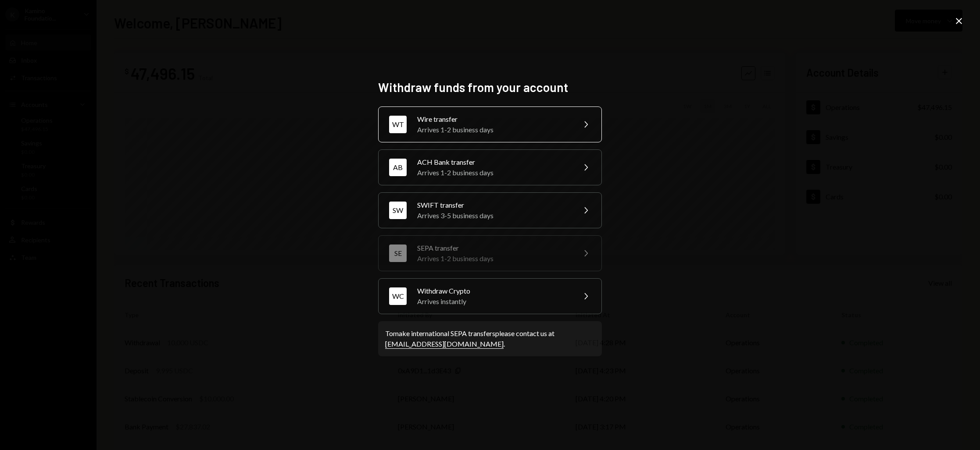 This screenshot has height=450, width=980. What do you see at coordinates (490, 210) in the screenshot?
I see `button: SWSWIFT transferArrives 3-5 business days` at bounding box center [490, 210].